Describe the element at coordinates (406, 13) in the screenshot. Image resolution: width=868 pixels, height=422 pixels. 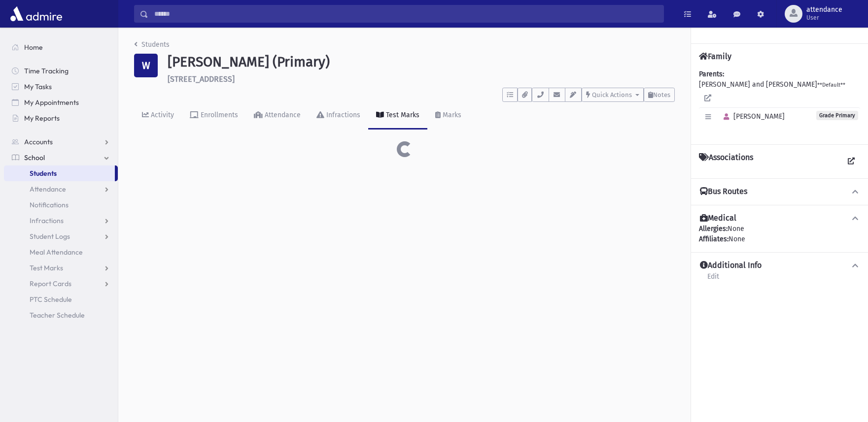
I see `input: Search` at that location.